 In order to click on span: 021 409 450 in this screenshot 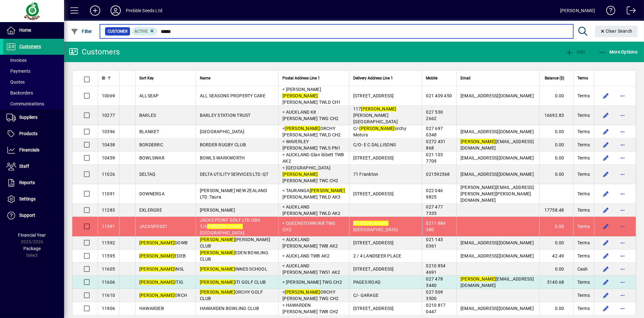, I will do `click(439, 95)`.